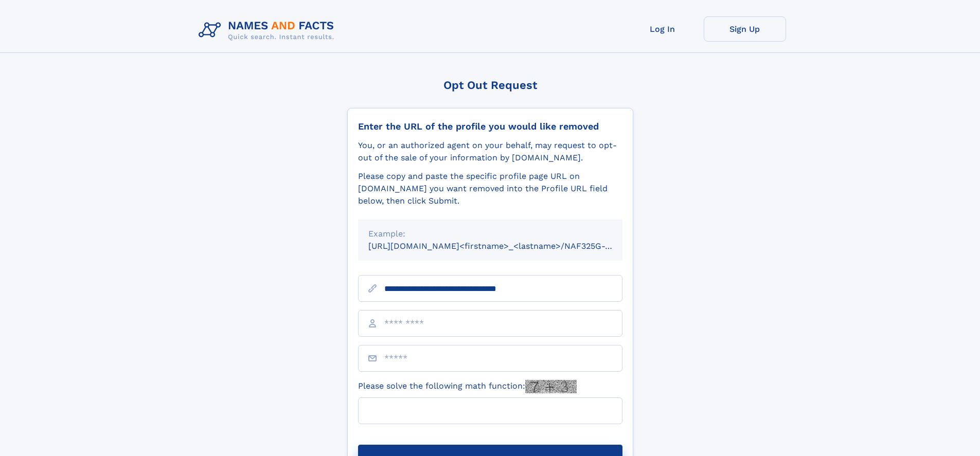  I want to click on div: Opt Out Request, so click(490, 85).